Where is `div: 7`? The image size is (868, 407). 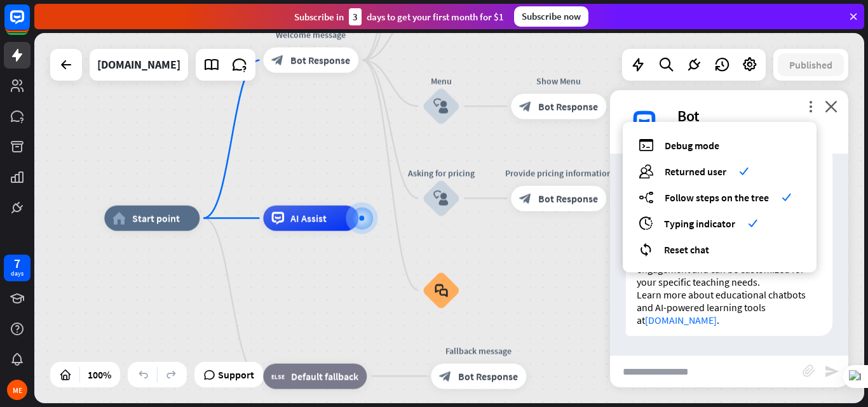
div: 7 is located at coordinates (17, 264).